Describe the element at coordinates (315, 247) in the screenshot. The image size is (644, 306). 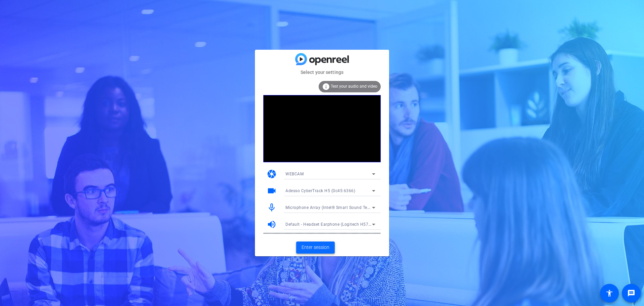
I see `button: Enter session` at that location.